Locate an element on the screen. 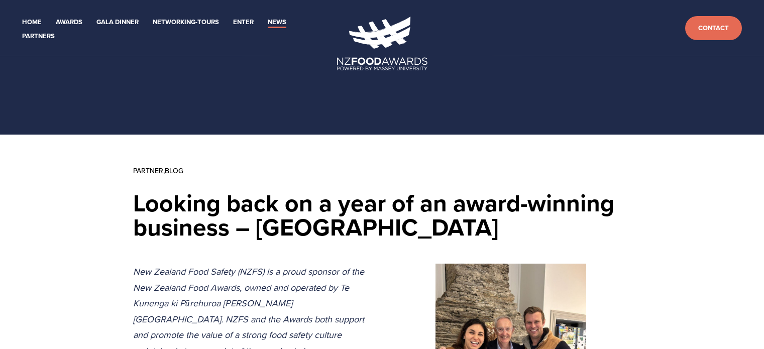 This screenshot has width=764, height=349. a: Networking-Tours is located at coordinates (186, 22).